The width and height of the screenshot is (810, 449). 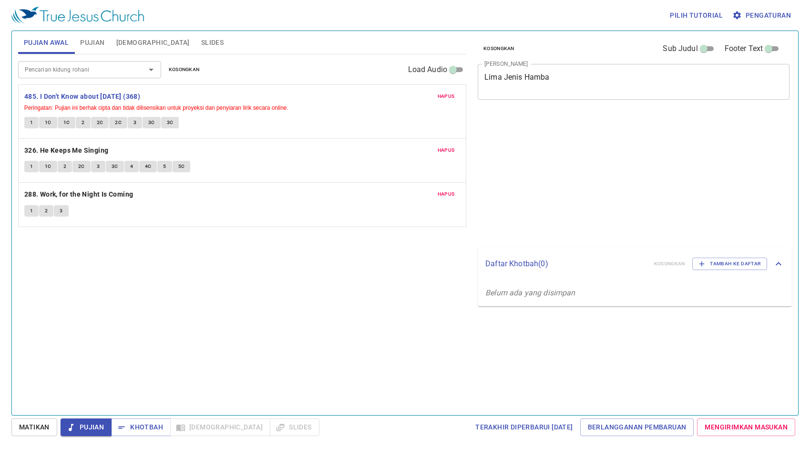 I want to click on button: 3c, so click(x=115, y=166).